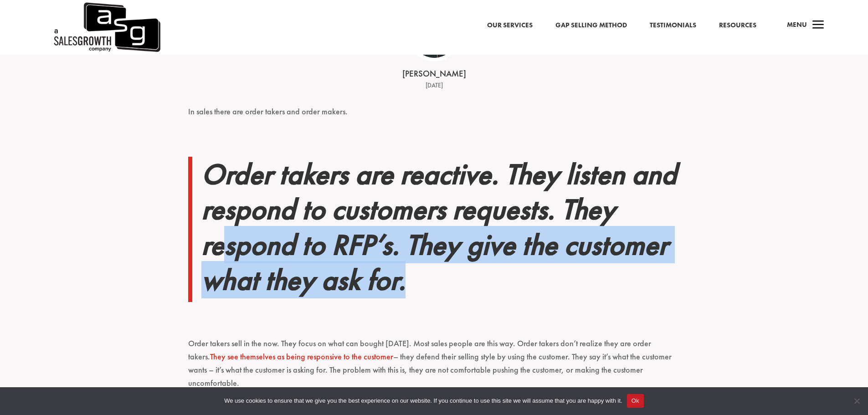 The image size is (868, 415). What do you see at coordinates (819, 25) in the screenshot?
I see `span: a` at bounding box center [819, 25].